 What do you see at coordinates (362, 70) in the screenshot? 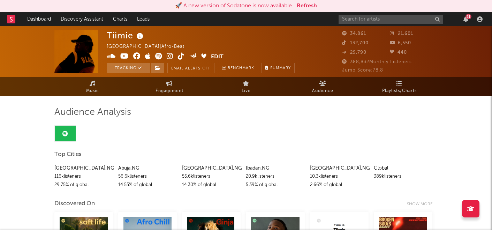
I see `span: Jump Score: 78.8` at bounding box center [362, 70].